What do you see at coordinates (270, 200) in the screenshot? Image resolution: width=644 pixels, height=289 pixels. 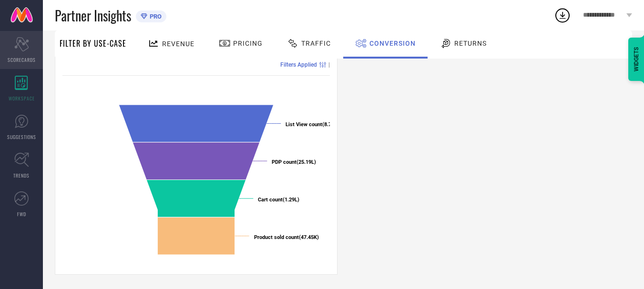 I see `tspan: Cart count` at bounding box center [270, 200].